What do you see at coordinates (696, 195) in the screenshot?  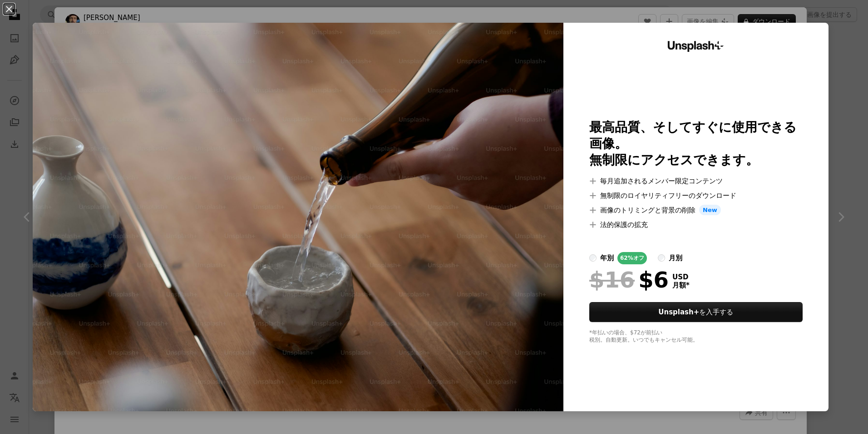 I see `li: 無制限のロイヤリティフリーのダウンロード` at bounding box center [696, 195].